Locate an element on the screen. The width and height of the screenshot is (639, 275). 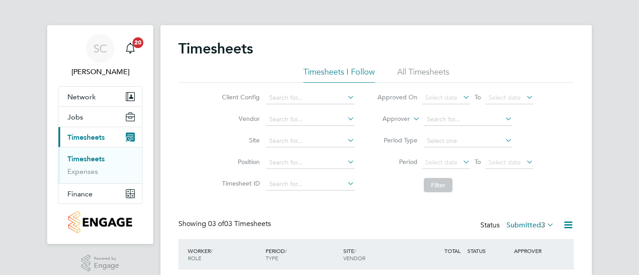
label: Approved On is located at coordinates (397, 97).